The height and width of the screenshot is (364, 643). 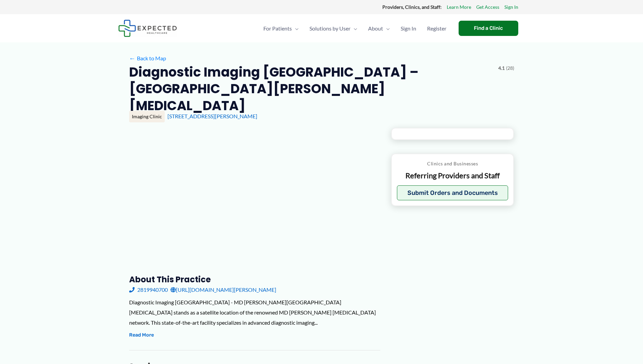 What do you see at coordinates (281, 28) in the screenshot?
I see `a: For PatientsMenu Toggle` at bounding box center [281, 28].